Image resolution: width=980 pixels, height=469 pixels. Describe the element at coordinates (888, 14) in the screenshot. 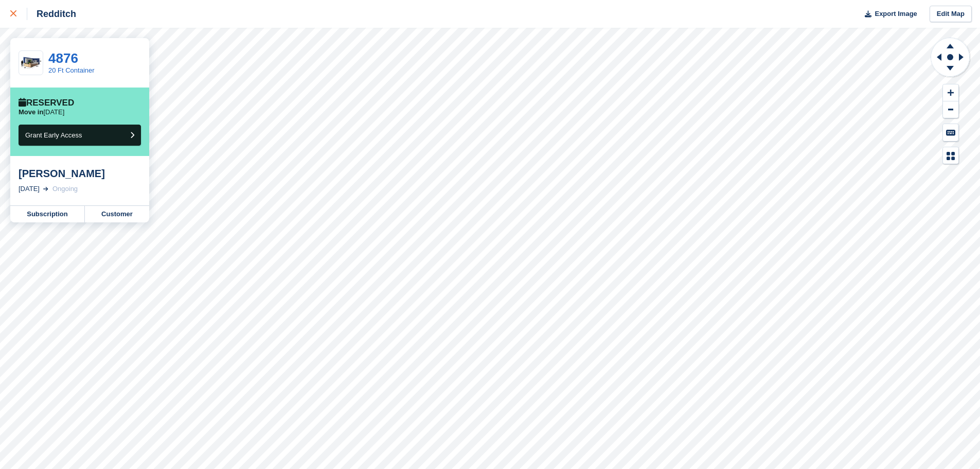

I see `button: Export Image` at that location.